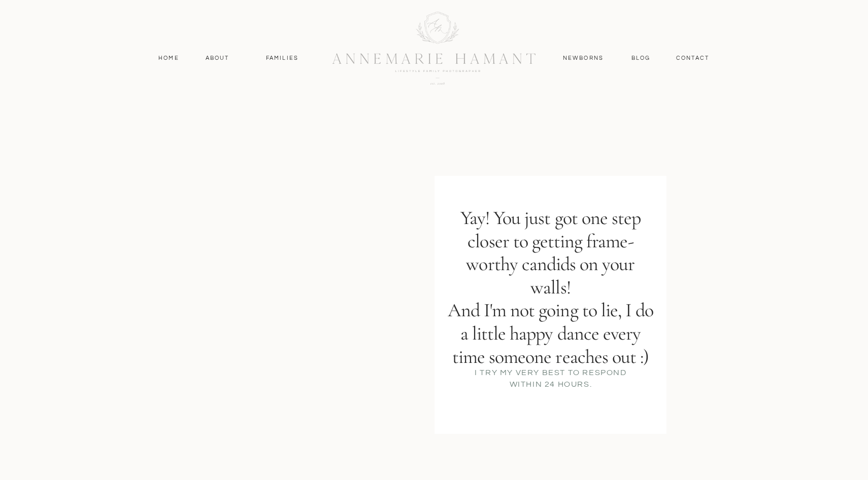 The height and width of the screenshot is (480, 868). What do you see at coordinates (217, 59) in the screenshot?
I see `a: About` at bounding box center [217, 59].